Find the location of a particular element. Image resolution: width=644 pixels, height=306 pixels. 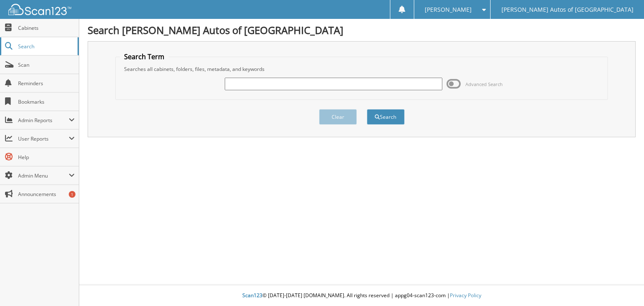

span: Admin Menu is located at coordinates (43, 175).